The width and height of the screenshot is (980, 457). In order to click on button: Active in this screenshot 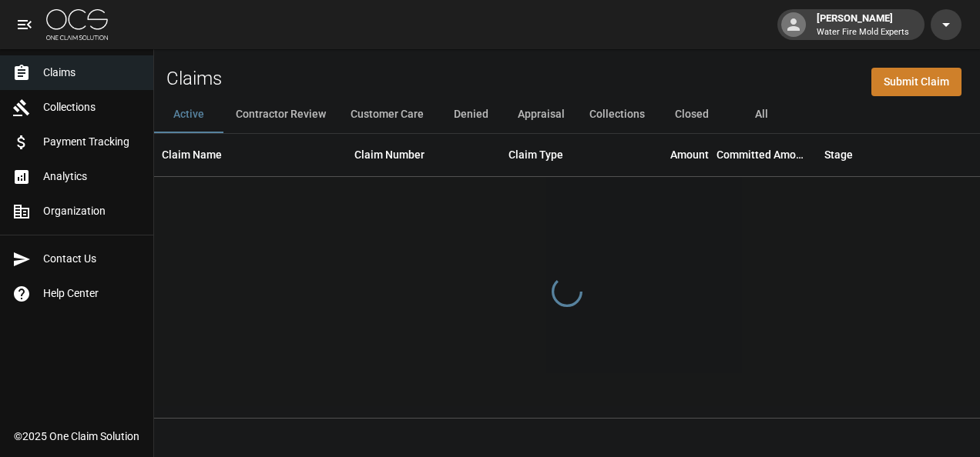, I will do `click(189, 114)`.